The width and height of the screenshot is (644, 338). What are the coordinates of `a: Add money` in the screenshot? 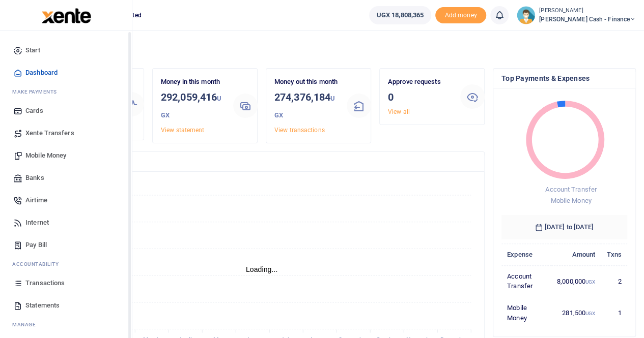 It's located at (461, 14).